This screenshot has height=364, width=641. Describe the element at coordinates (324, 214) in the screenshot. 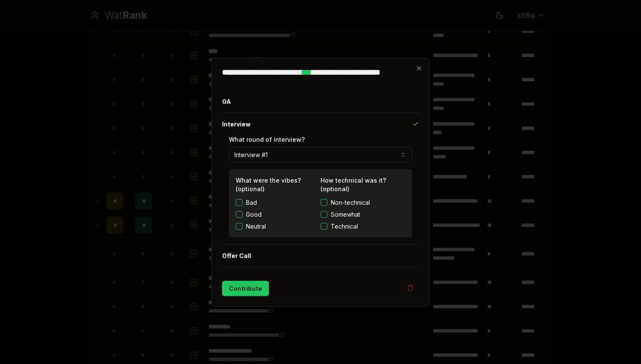

I see `button: Somewhat` at that location.